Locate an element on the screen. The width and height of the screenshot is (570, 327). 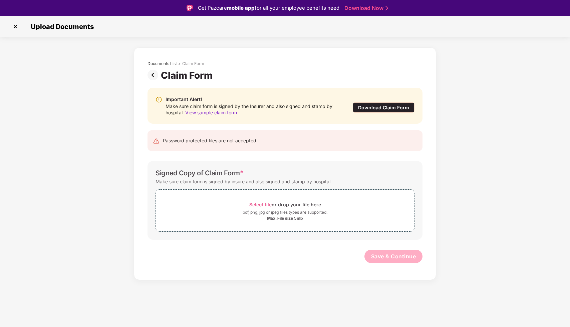
img: svg+xml;base64,PHN2ZyB4bWxucz0iaHR0cDovL3d3dy53My5vcmcvMjAwMC9zdmciIHdpZHRoPSIyNCIgaGVpZ2h0PSIyNC... is located at coordinates (156, 141).